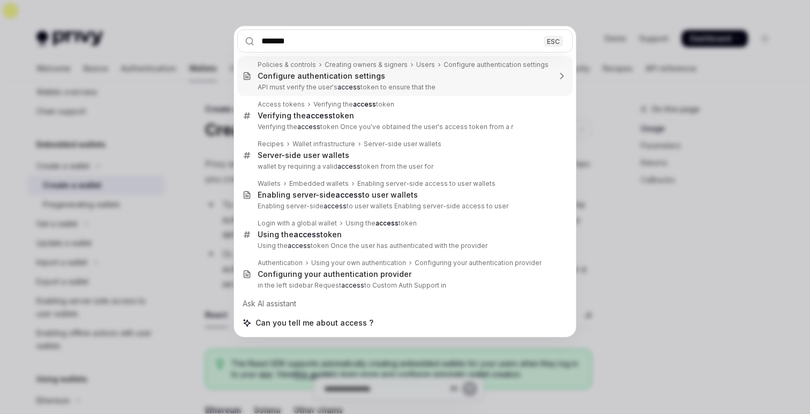 The height and width of the screenshot is (414, 810). I want to click on div: Enabling server-side to user wallets, so click(338, 195).